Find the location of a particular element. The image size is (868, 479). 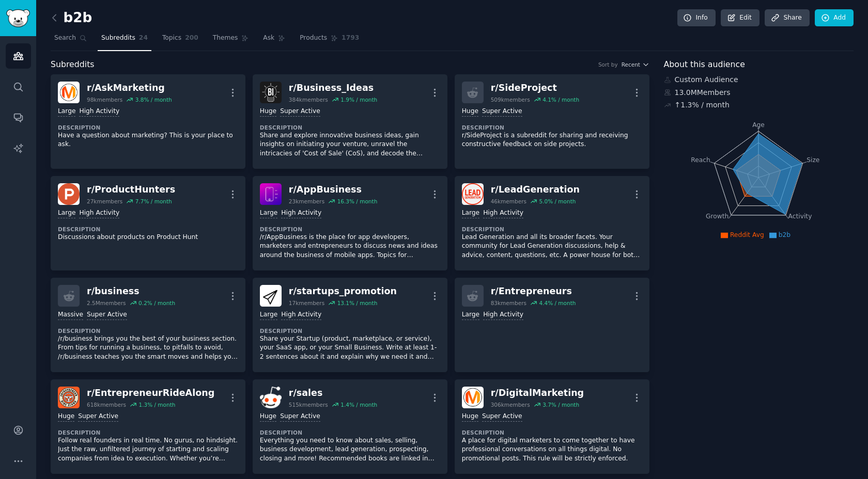

a: r/Entrepreneurs83kmembers4.4% / monthLargeHigh Activity is located at coordinates (552, 325).